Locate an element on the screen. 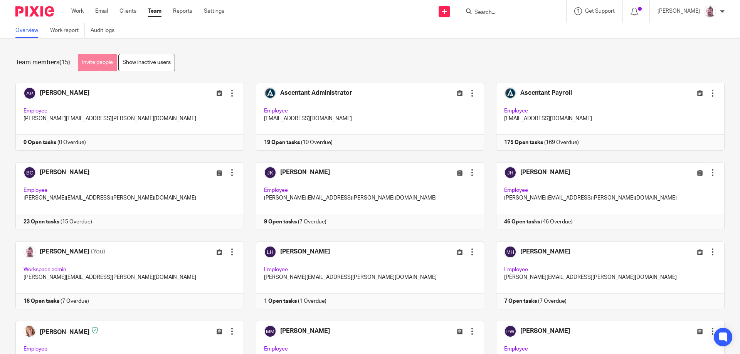 Image resolution: width=740 pixels, height=354 pixels. a: Work is located at coordinates (77, 11).